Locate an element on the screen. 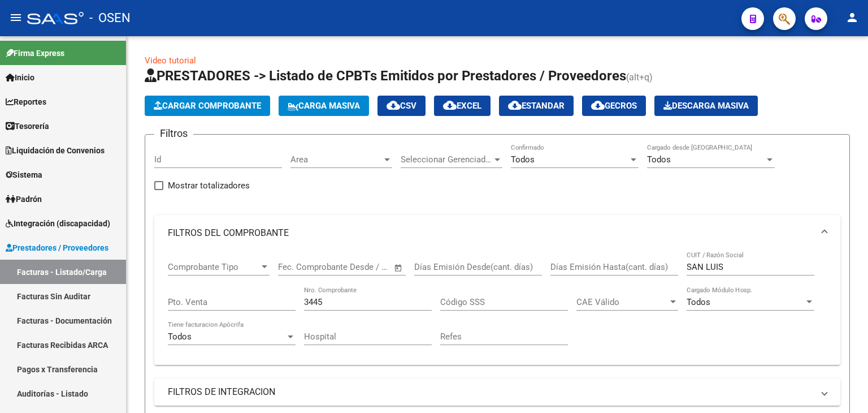 The width and height of the screenshot is (868, 413). span: Sistema is located at coordinates (24, 175).